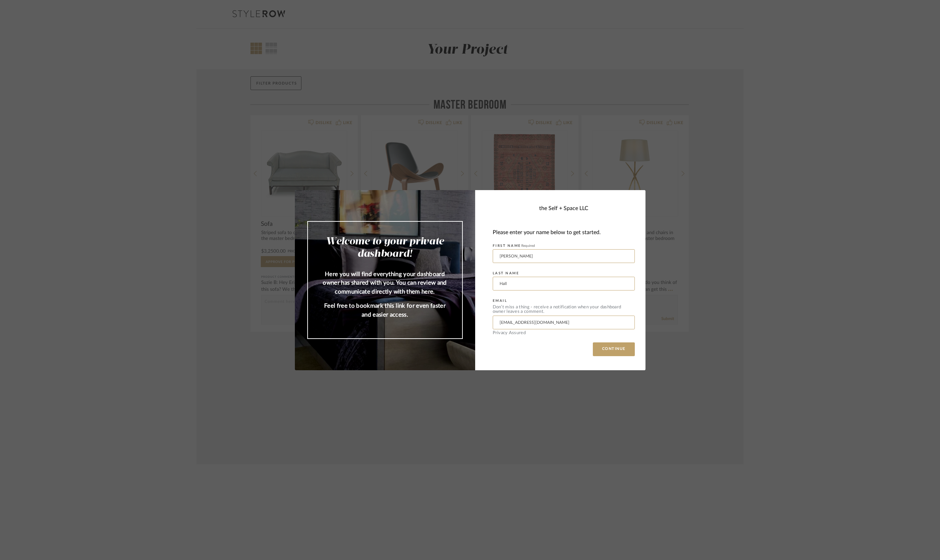 The image size is (940, 560). I want to click on div: Please enter your name below to get started., so click(564, 232).